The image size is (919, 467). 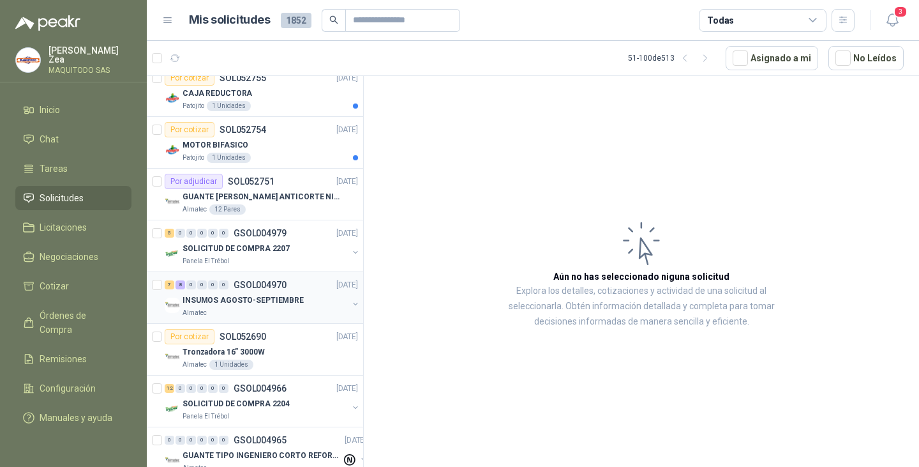 I want to click on p: INSUMOS AGOSTO-SEPTIEMBRE, so click(x=243, y=300).